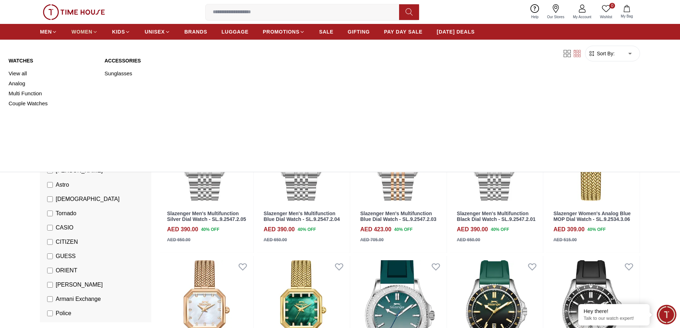 The height and width of the screenshot is (328, 680). Describe the element at coordinates (52, 104) in the screenshot. I see `a: Couple Watches` at that location.